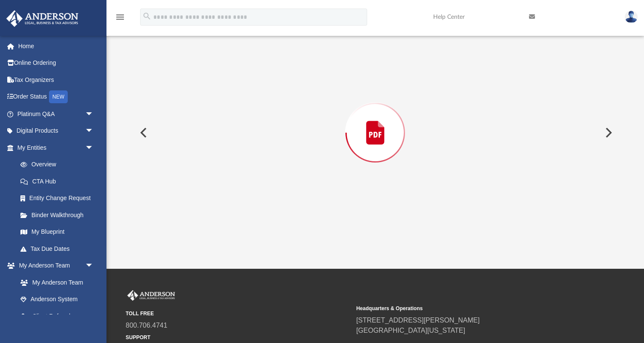  What do you see at coordinates (57, 299) in the screenshot?
I see `a: Anderson System` at bounding box center [57, 299].